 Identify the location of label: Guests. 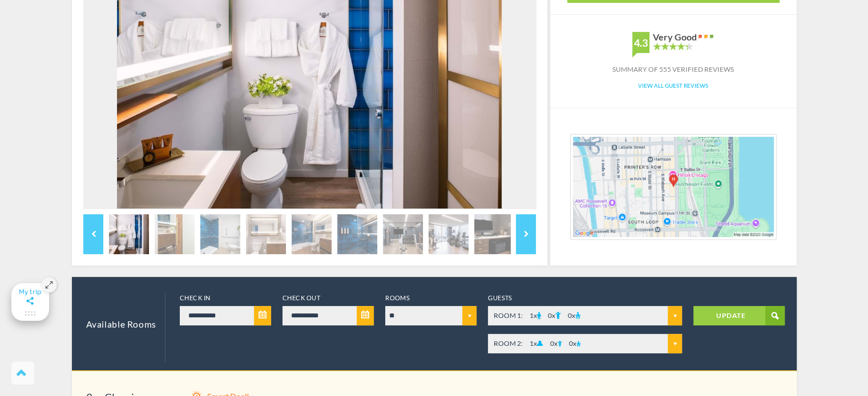
(585, 298).